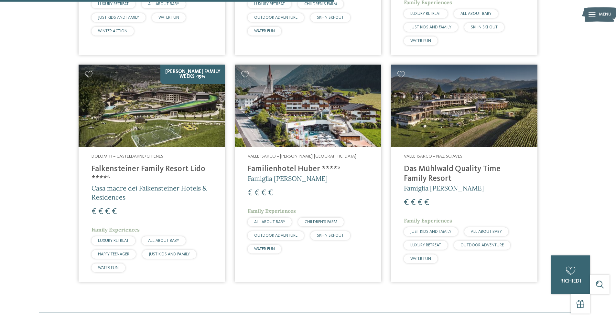  I want to click on span: Casa madre dei Falkensteiner Hotels & Residences, so click(149, 193).